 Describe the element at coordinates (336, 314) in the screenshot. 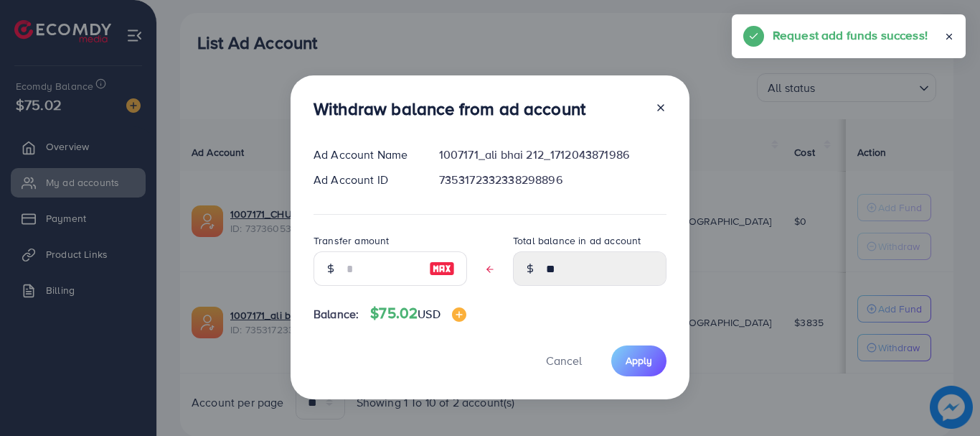

I see `span: Balance:` at that location.